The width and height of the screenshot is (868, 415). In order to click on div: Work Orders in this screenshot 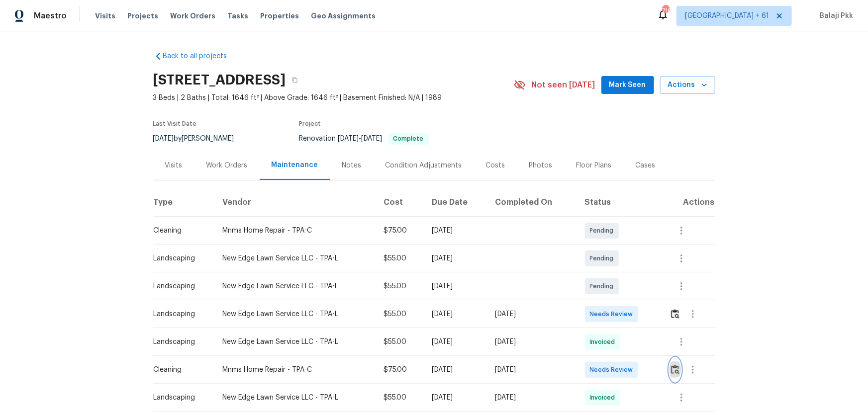, I will do `click(227, 166)`.